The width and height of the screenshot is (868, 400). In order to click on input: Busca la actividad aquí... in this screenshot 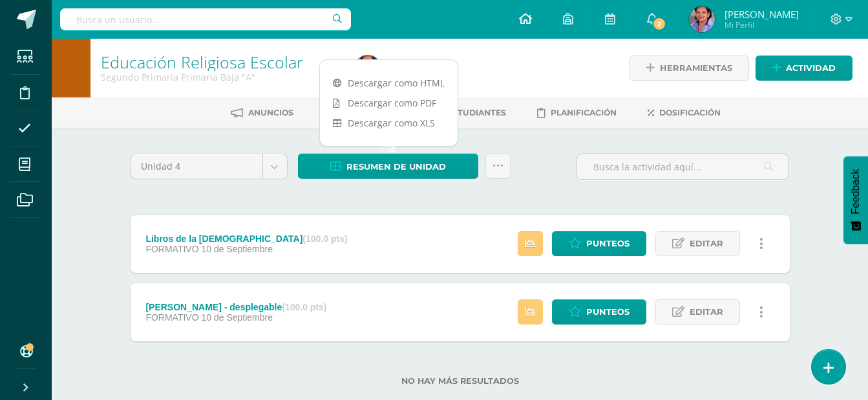, I will do `click(683, 167)`.